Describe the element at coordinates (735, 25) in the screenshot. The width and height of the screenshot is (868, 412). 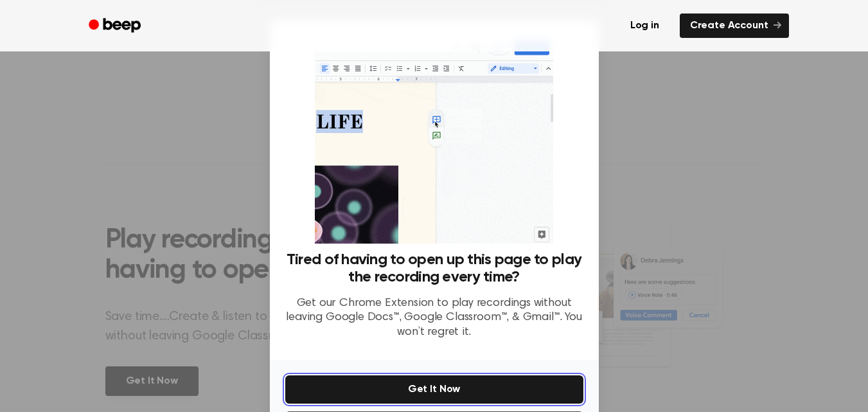
I see `a: Create Account` at that location.